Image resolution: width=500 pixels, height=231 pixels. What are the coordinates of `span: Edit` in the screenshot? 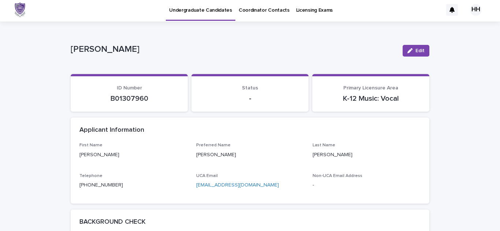 It's located at (419, 51).